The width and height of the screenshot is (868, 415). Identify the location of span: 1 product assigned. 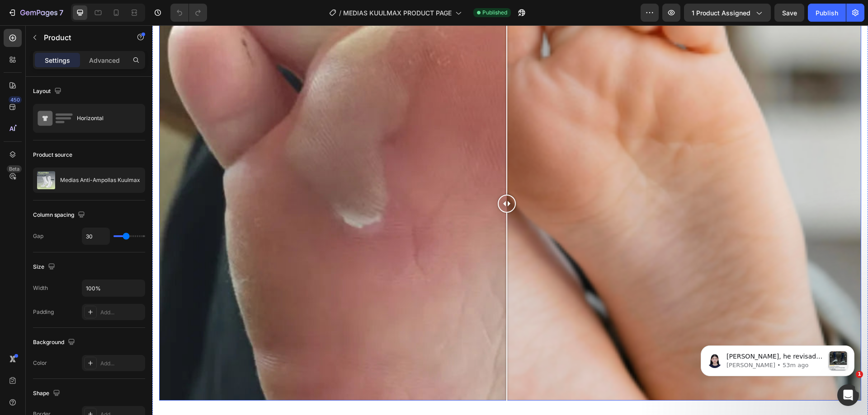
(722, 12).